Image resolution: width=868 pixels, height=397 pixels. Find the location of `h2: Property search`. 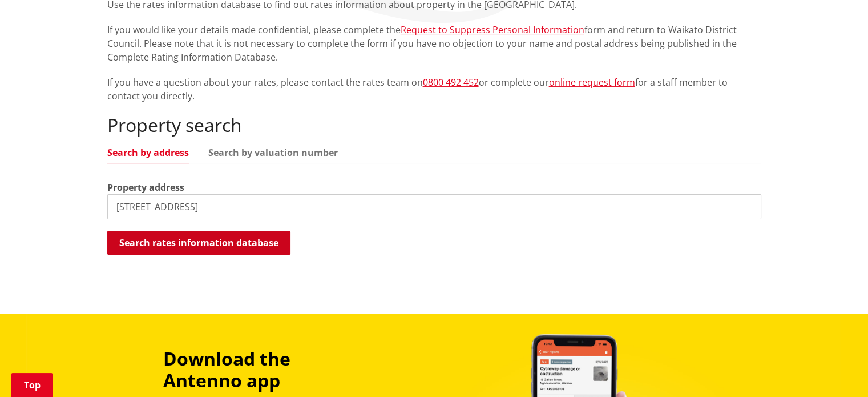

h2: Property search is located at coordinates (434, 125).